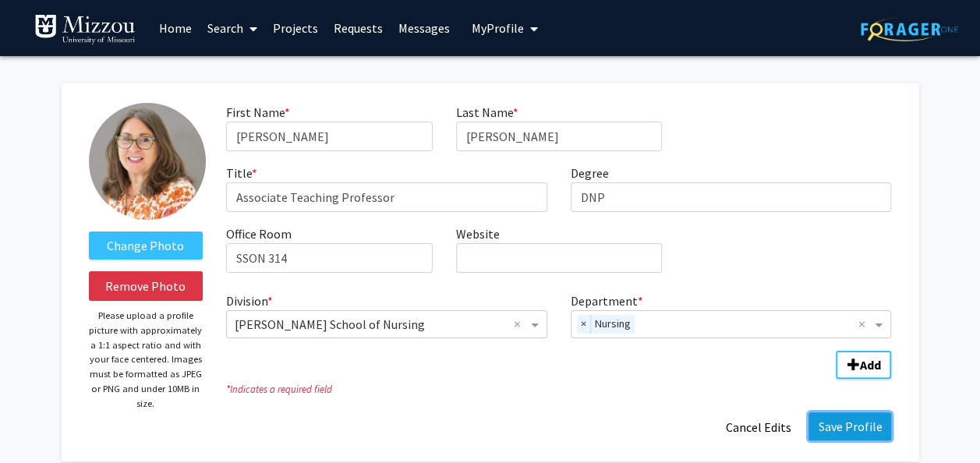 The image size is (980, 463). What do you see at coordinates (498, 28) in the screenshot?
I see `span: My Profile` at bounding box center [498, 28].